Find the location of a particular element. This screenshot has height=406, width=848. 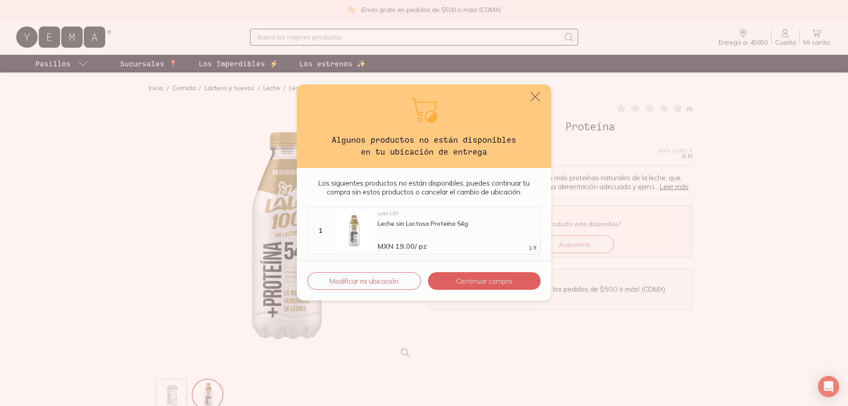

span: 1 lt is located at coordinates (532, 248).